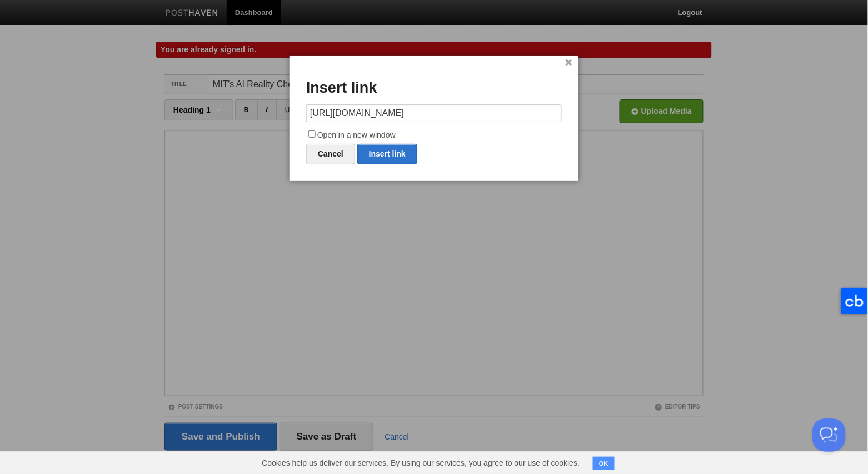 This screenshot has width=868, height=474. I want to click on h3: Insert link, so click(434, 88).